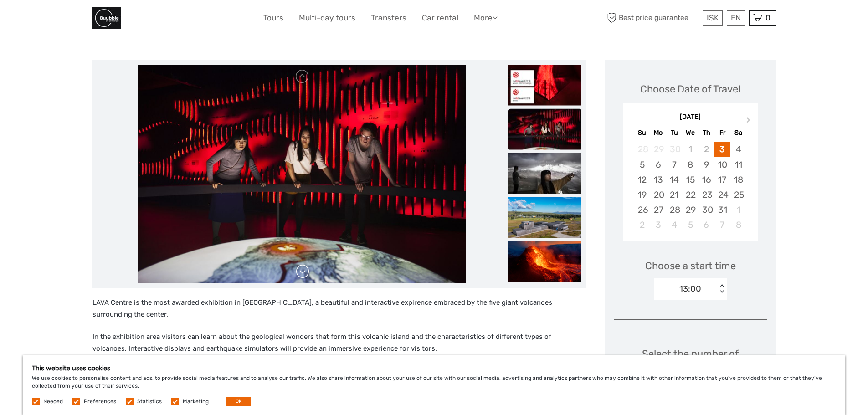 This screenshot has height=415, width=868. I want to click on div: Choose Saturday, October 25th, 2025, so click(738, 194).